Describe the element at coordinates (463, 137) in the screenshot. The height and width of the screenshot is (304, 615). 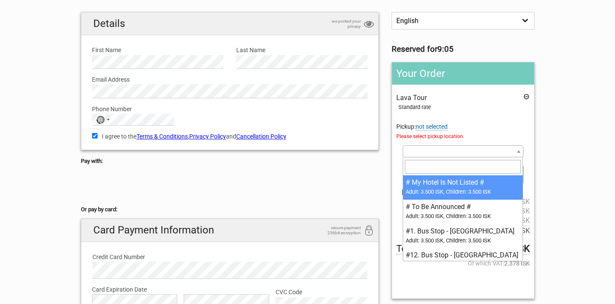
I see `span: Please select pickup location.` at that location.